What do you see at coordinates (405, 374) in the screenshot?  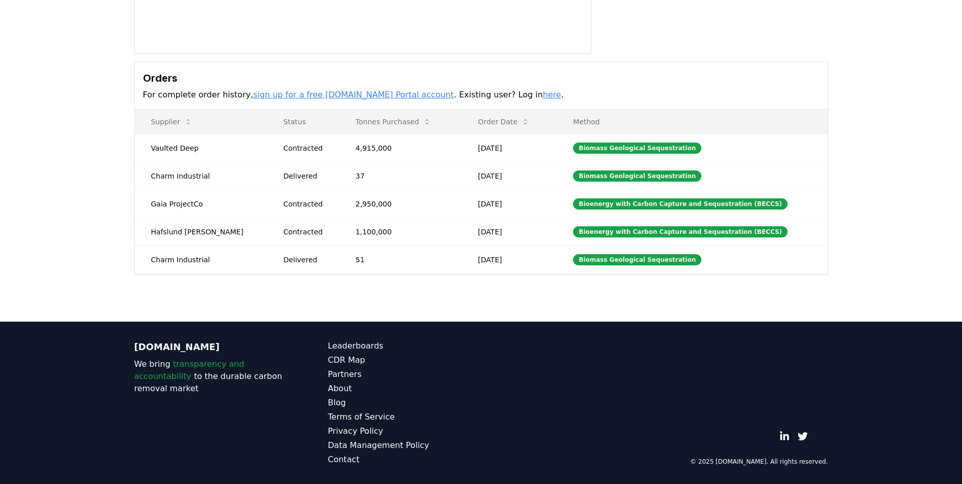 I see `a: Partners` at bounding box center [405, 374].